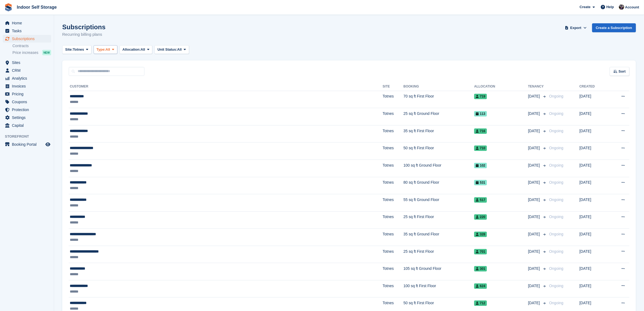 The width and height of the screenshot is (644, 311). Describe the element at coordinates (481, 96) in the screenshot. I see `span: 719` at that location.